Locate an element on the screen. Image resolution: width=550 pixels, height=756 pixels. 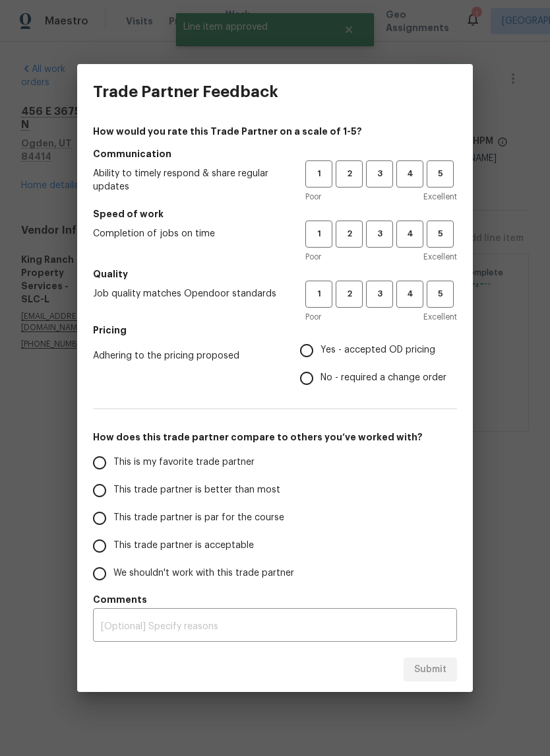
span: Job quality matches Opendoor standards is located at coordinates (188, 294).